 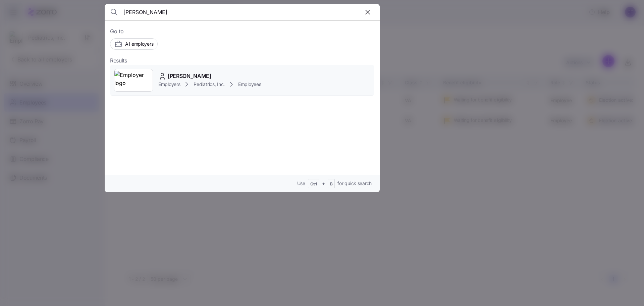 I want to click on span: Ctrl, so click(x=314, y=184).